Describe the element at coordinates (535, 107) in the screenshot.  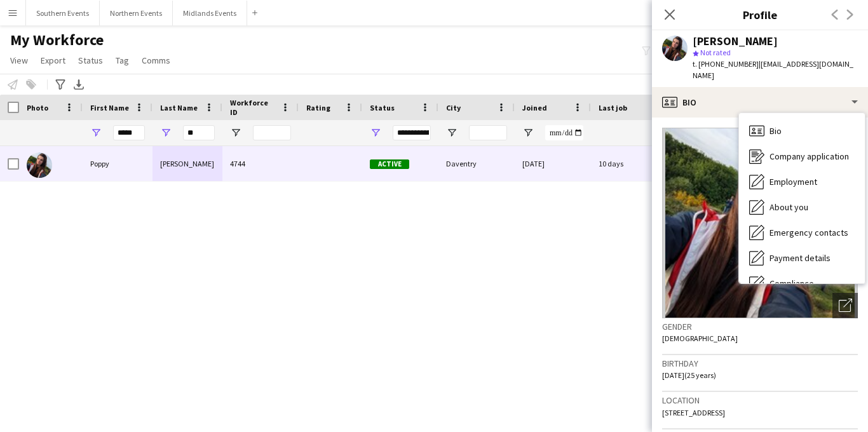
I see `span: Joined` at that location.